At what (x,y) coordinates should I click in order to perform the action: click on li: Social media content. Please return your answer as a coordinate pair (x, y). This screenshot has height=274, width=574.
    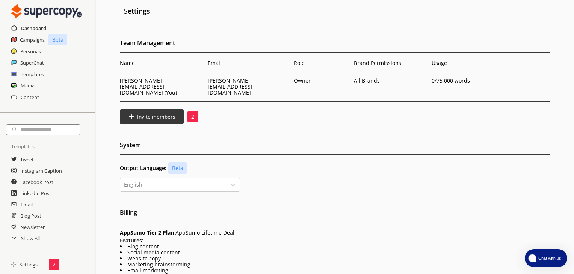
    Looking at the image, I should click on (335, 253).